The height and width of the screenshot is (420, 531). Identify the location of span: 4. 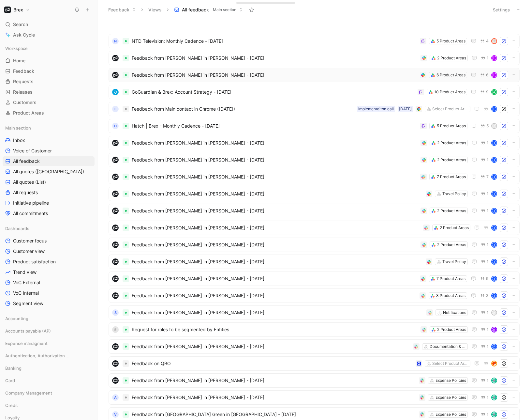
(487, 41).